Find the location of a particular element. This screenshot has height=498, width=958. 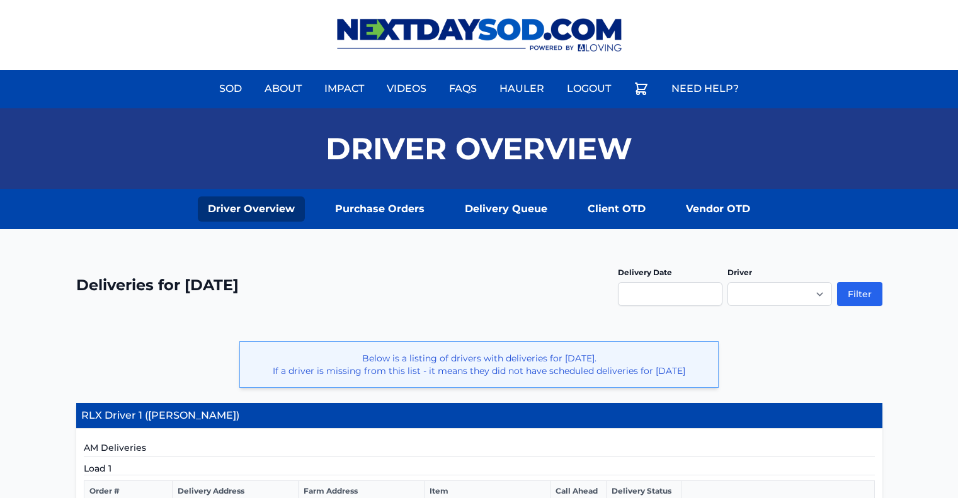

button: Filter is located at coordinates (860, 294).